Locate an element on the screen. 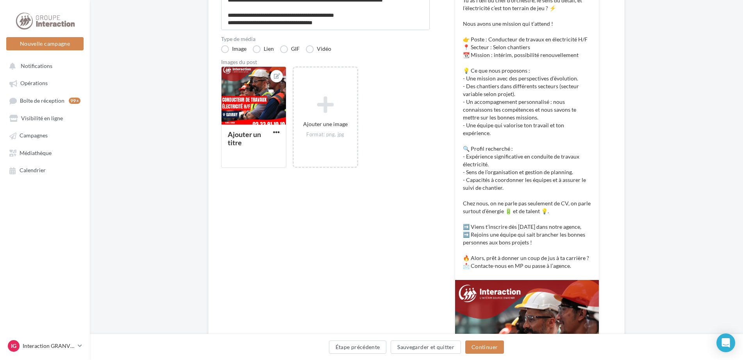 The width and height of the screenshot is (743, 360). a: Boîte de réception99+ is located at coordinates (45, 100).